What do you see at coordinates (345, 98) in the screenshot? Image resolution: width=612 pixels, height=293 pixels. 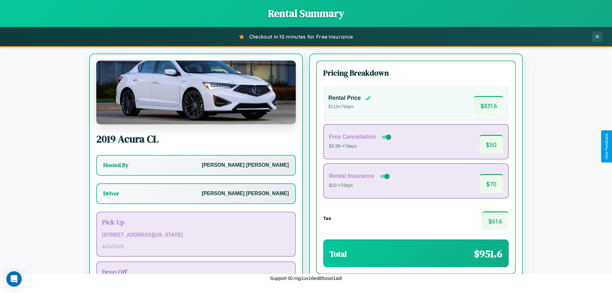 I see `h4: Rental Price` at bounding box center [345, 98].